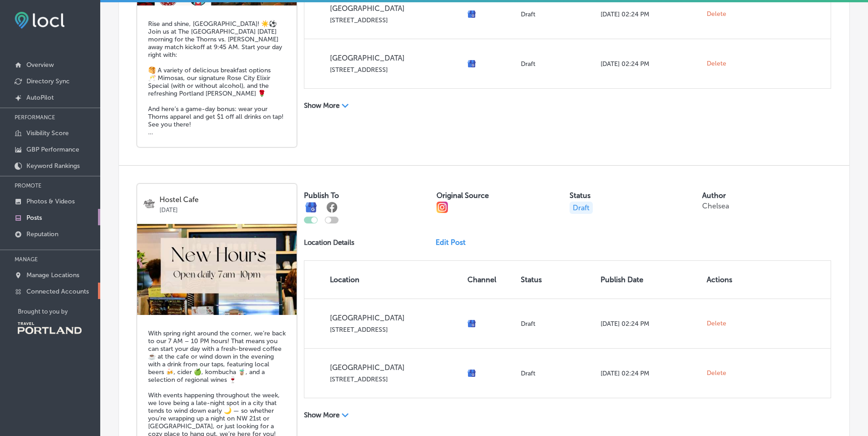  What do you see at coordinates (384, 280) in the screenshot?
I see `th: Location` at bounding box center [384, 280].